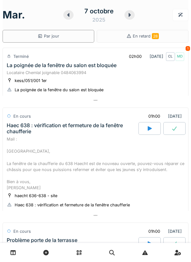 This screenshot has width=191, height=262. What do you see at coordinates (135, 56) in the screenshot?
I see `div: 02h00` at bounding box center [135, 56].